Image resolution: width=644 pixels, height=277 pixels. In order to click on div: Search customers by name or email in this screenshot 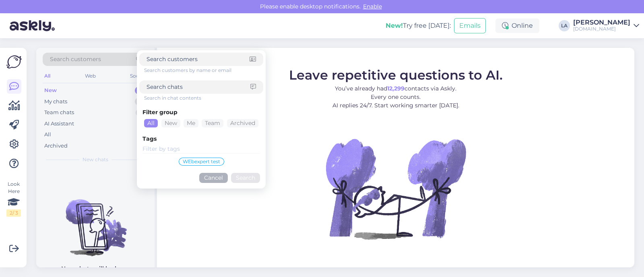, I will do `click(203, 70)`.